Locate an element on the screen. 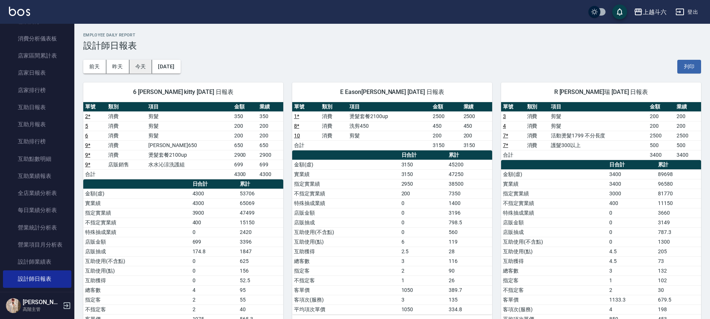 The height and width of the screenshot is (319, 710). td: 4.5 is located at coordinates (632, 252).